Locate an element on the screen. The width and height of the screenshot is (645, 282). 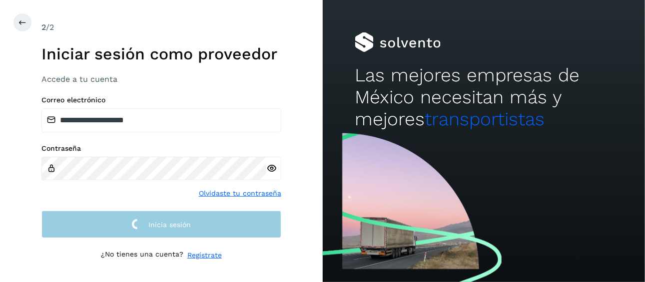
span: Inicia sesión is located at coordinates (169, 225).